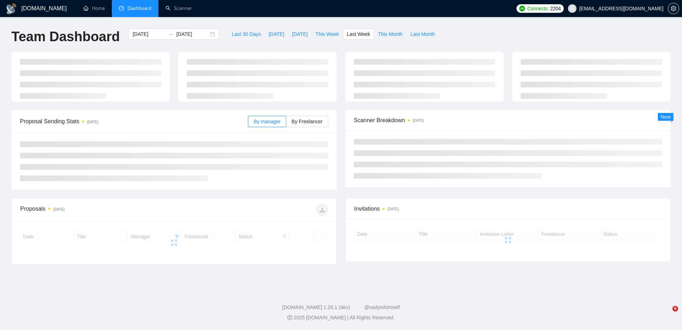 This screenshot has width=682, height=330. I want to click on span: swap-right, so click(170, 34).